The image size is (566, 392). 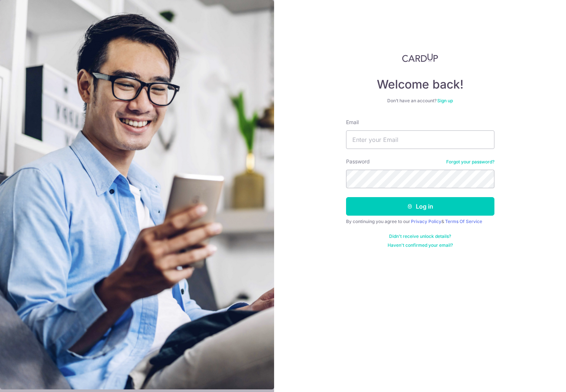 I want to click on img: CardUp Logo, so click(x=420, y=58).